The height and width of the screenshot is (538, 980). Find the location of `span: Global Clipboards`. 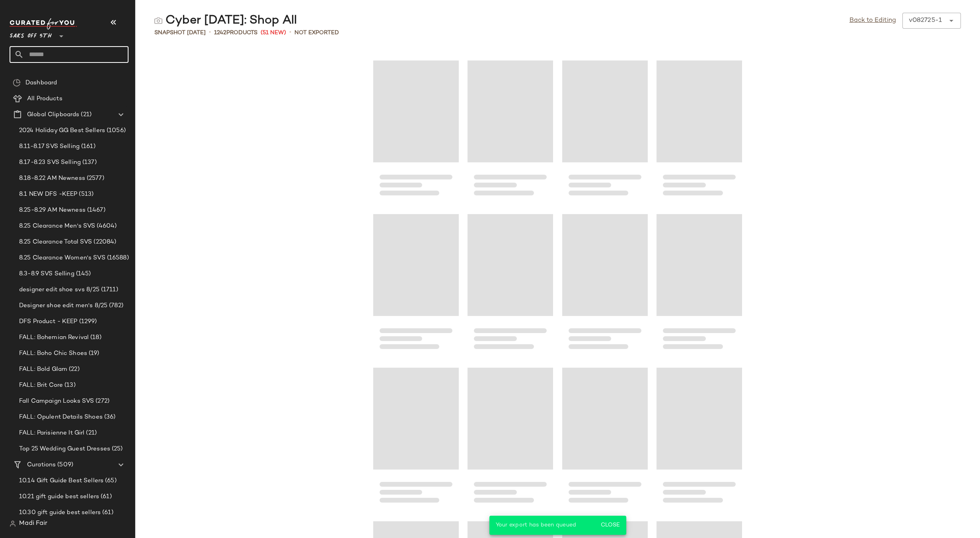

span: Global Clipboards is located at coordinates (53, 114).